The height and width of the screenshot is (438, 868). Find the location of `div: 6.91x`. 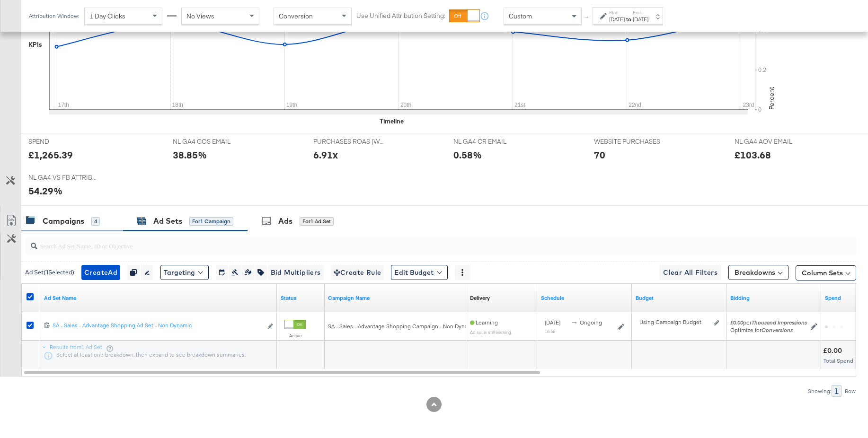

div: 6.91x is located at coordinates (326, 155).